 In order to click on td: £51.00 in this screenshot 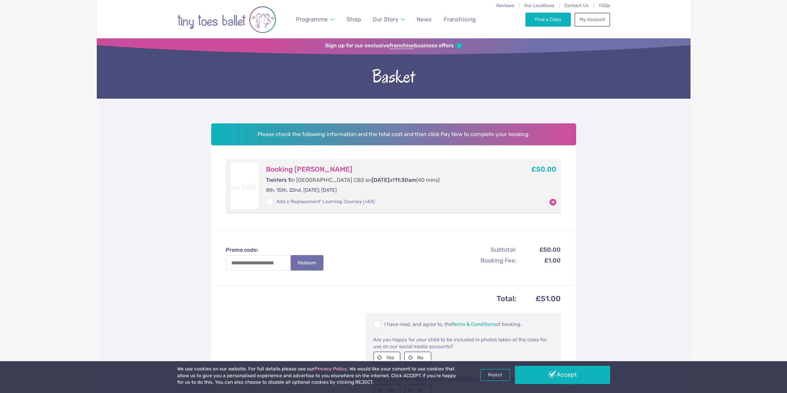, I will do `click(539, 299)`.